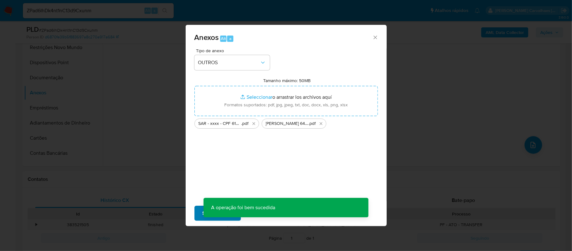 This screenshot has width=572, height=251. What do you see at coordinates (230, 38) in the screenshot?
I see `span: a` at bounding box center [230, 38].